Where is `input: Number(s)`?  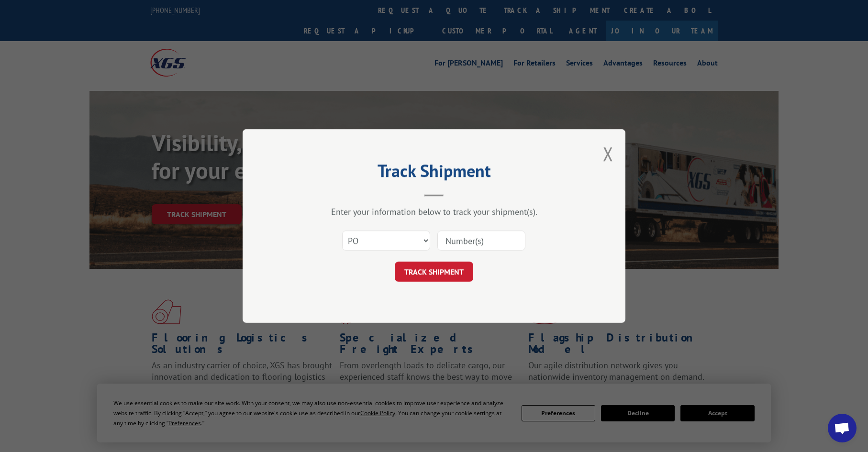
input: Number(s) is located at coordinates (481, 241).